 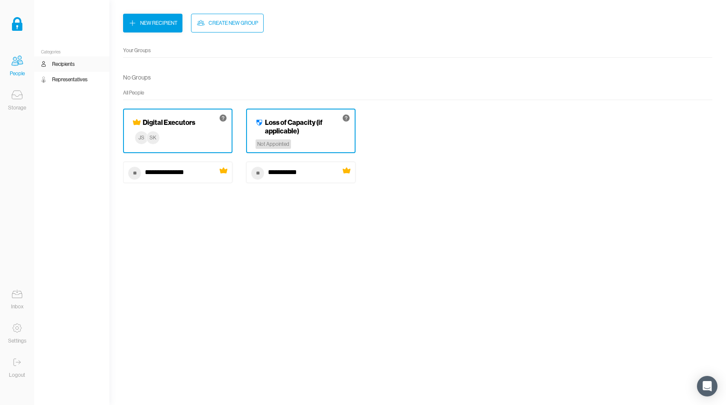 What do you see at coordinates (70, 79) in the screenshot?
I see `div: Representatives` at bounding box center [70, 79].